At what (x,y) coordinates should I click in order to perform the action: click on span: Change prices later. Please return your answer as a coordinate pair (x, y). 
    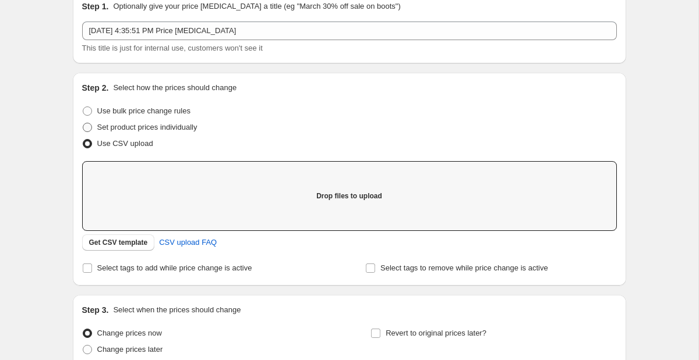
    Looking at the image, I should click on (130, 349).